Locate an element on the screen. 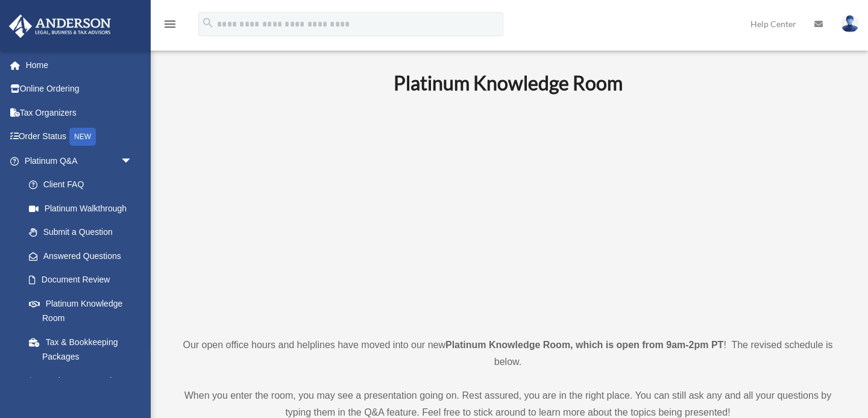 This screenshot has height=418, width=868. a: Tax & Bookkeeping Packages is located at coordinates (84, 349).